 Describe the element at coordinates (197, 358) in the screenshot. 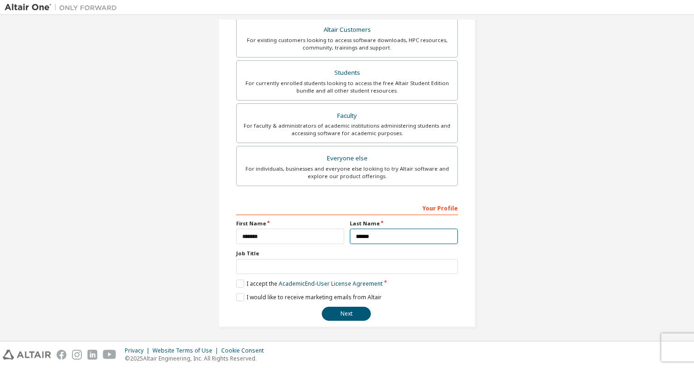

I see `p: © 2025 Altair Engineering, Inc. All Rights Reserved.` at that location.